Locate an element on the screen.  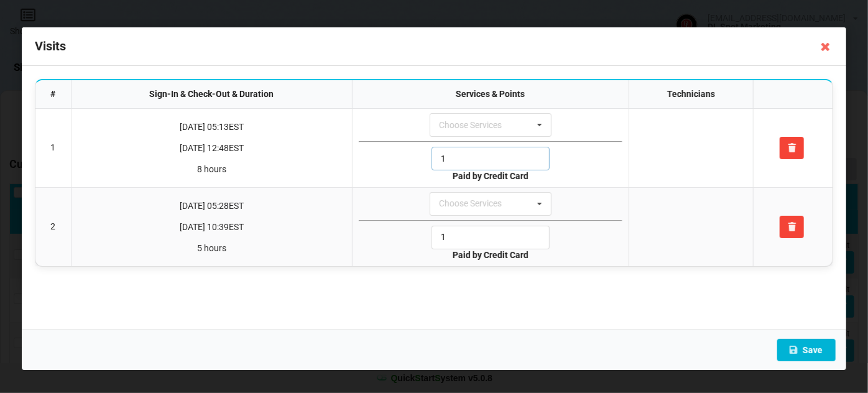
td: 1 is located at coordinates (53, 148).